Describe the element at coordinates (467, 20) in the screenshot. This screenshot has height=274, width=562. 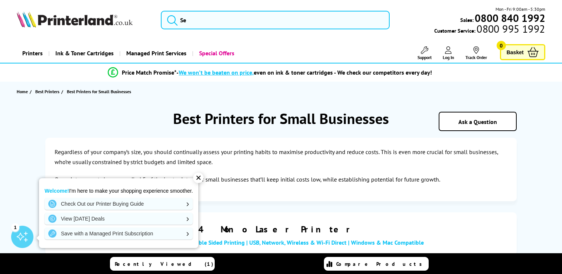
I see `span: Sales:` at that location.